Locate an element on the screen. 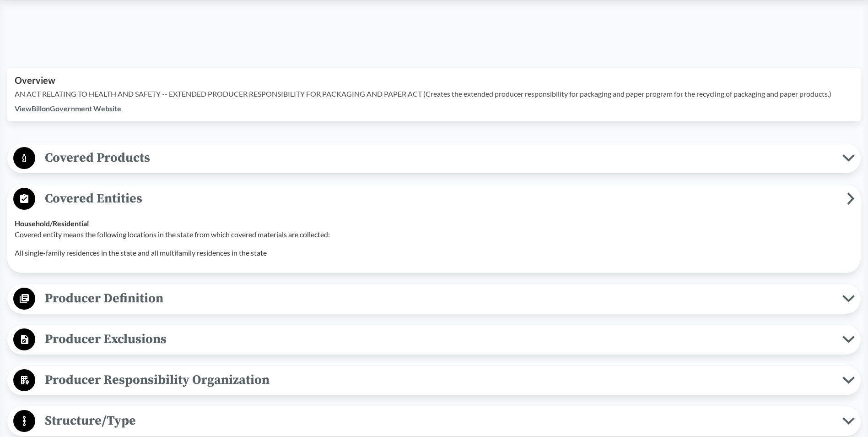 This screenshot has width=868, height=437. button: Producer Responsibility Organization is located at coordinates (434, 380).